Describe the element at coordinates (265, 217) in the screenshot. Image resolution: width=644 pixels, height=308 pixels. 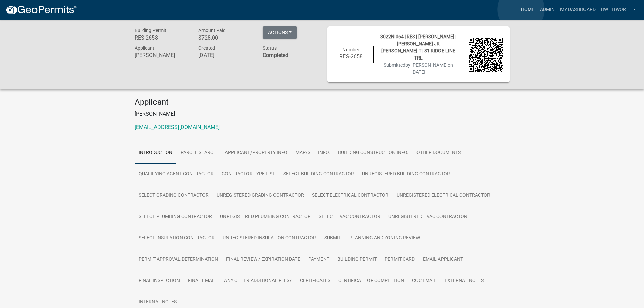
I see `a: Unregistered Plumbing Contractor` at that location.